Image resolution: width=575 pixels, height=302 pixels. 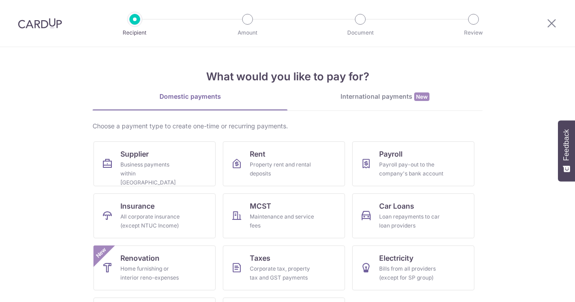 I want to click on span: Car Loans, so click(x=397, y=206).